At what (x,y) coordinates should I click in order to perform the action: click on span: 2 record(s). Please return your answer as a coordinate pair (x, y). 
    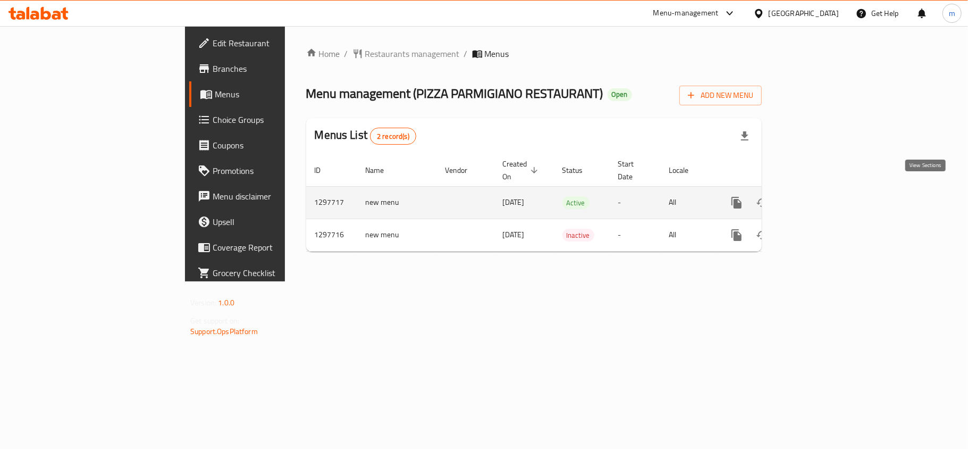
    Looking at the image, I should click on (393, 136).